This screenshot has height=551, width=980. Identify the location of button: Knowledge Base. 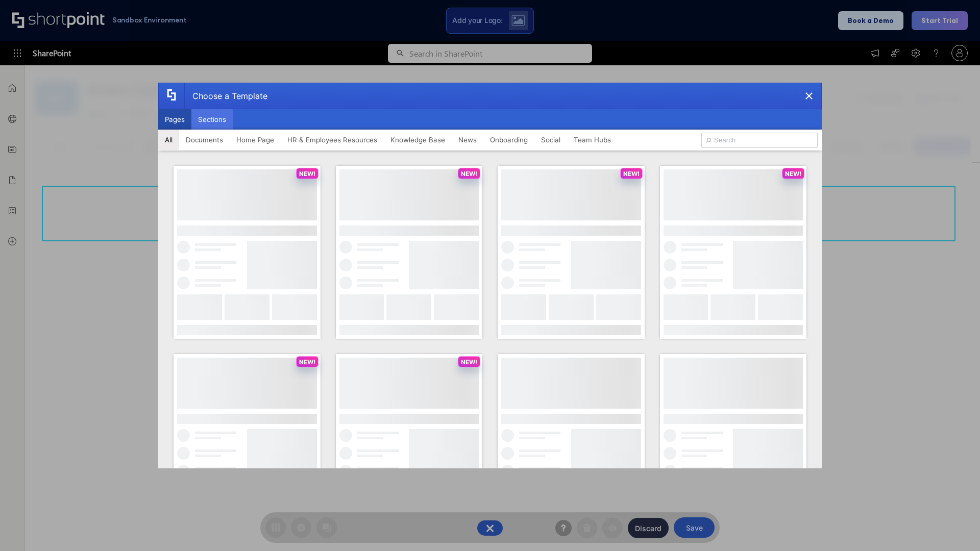
(418, 140).